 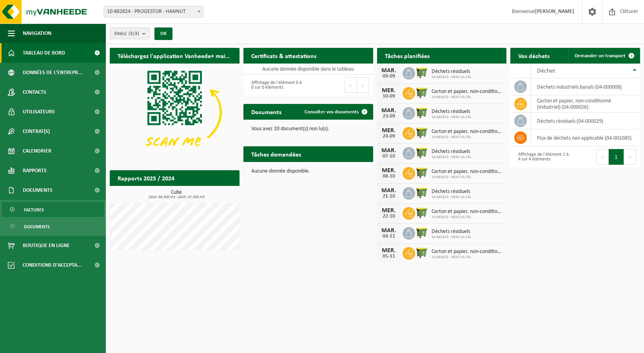 I want to click on h2: Tâches planifiées, so click(x=407, y=55).